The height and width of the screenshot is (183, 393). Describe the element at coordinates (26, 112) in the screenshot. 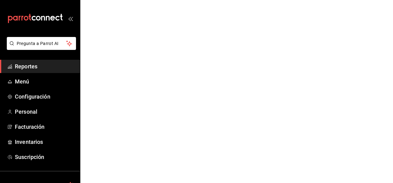

I see `font: Personal` at that location.